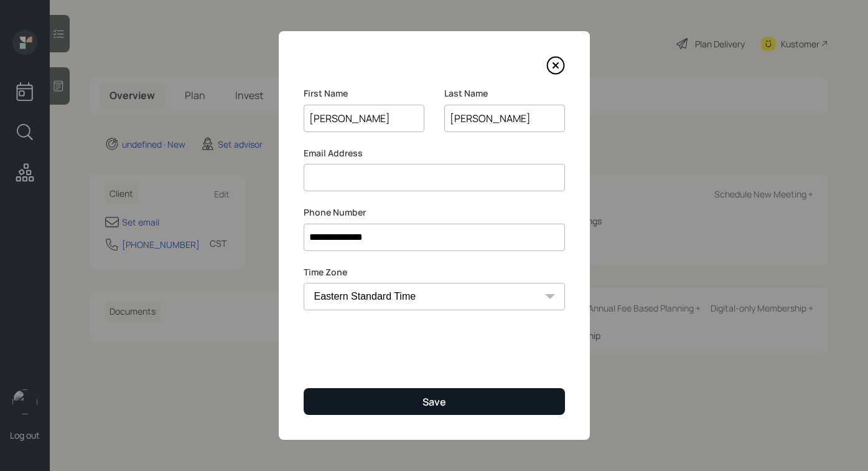 The image size is (868, 471). I want to click on label: Email Address, so click(434, 154).